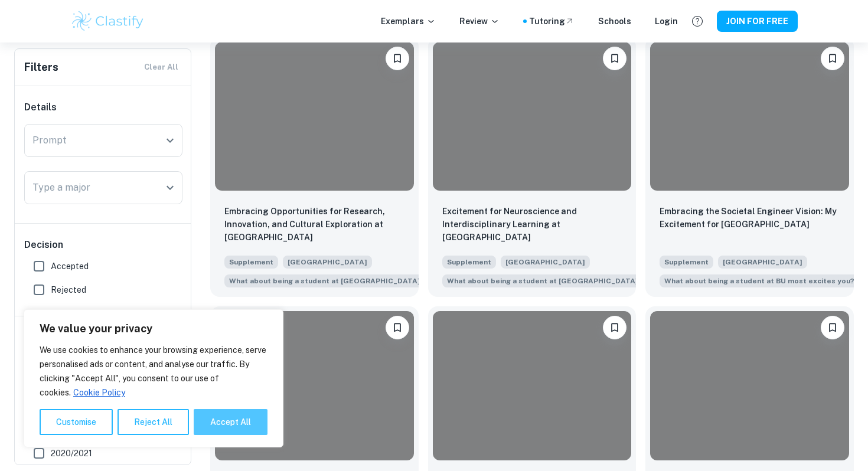 The image size is (868, 471). Describe the element at coordinates (666, 21) in the screenshot. I see `div: Login` at that location.